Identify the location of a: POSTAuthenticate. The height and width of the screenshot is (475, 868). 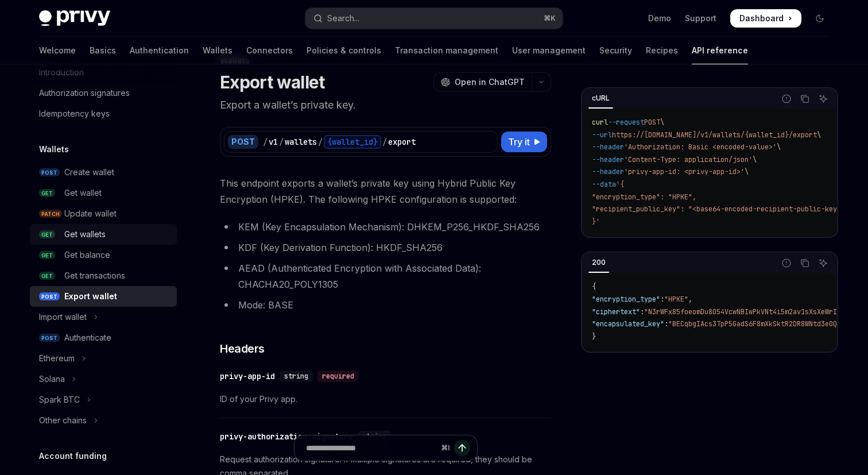
(103, 338).